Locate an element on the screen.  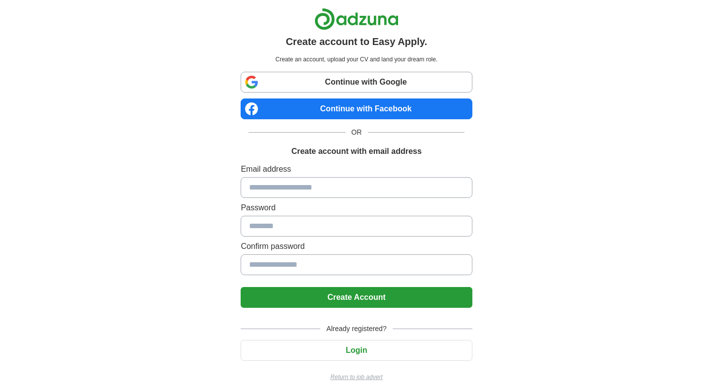
p: Return to job advert is located at coordinates (356, 377).